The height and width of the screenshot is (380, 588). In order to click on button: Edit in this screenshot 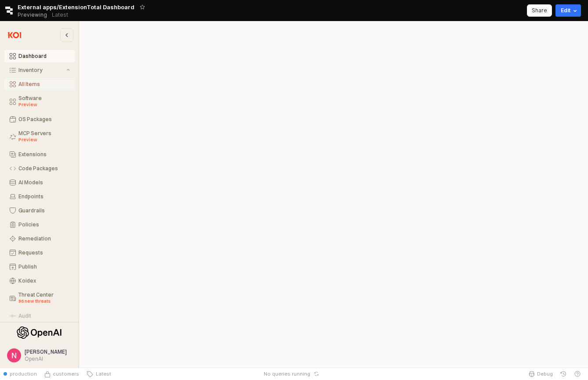, I will do `click(568, 11)`.